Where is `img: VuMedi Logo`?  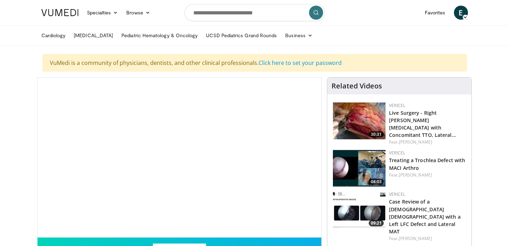
img: VuMedi Logo is located at coordinates (60, 13).